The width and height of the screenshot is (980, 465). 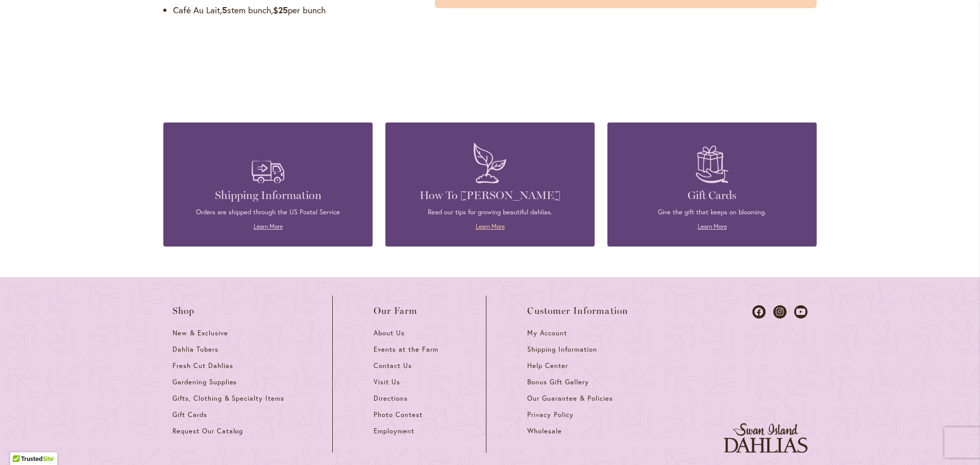 What do you see at coordinates (578, 311) in the screenshot?
I see `span: Customer Information` at bounding box center [578, 311].